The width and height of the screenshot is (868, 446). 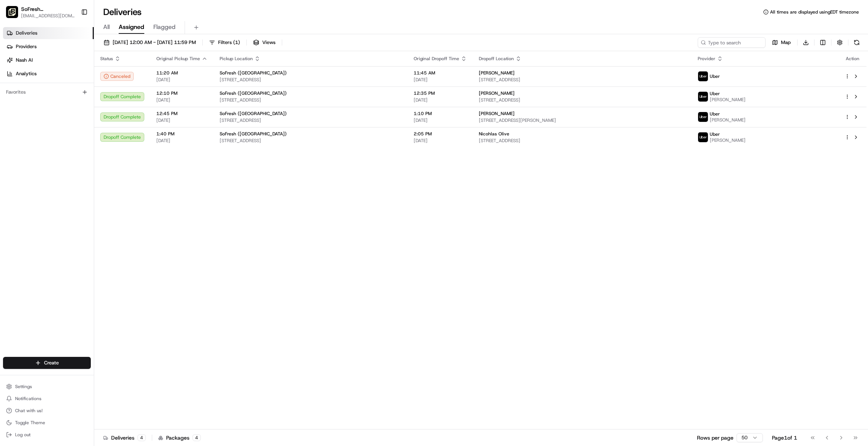 I want to click on span: Original Dropoff Time, so click(x=436, y=59).